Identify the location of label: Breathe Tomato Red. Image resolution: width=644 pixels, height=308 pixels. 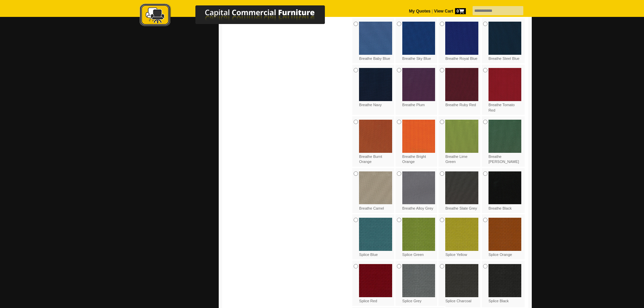
(505, 90).